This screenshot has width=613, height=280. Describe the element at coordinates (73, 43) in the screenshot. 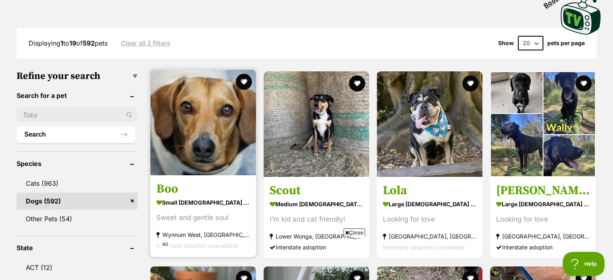

I see `strong: 19` at that location.